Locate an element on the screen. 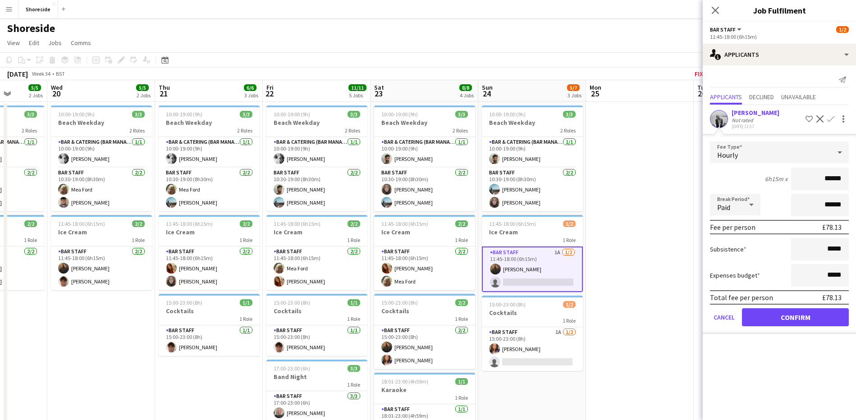  span: 21 is located at coordinates (164, 93).